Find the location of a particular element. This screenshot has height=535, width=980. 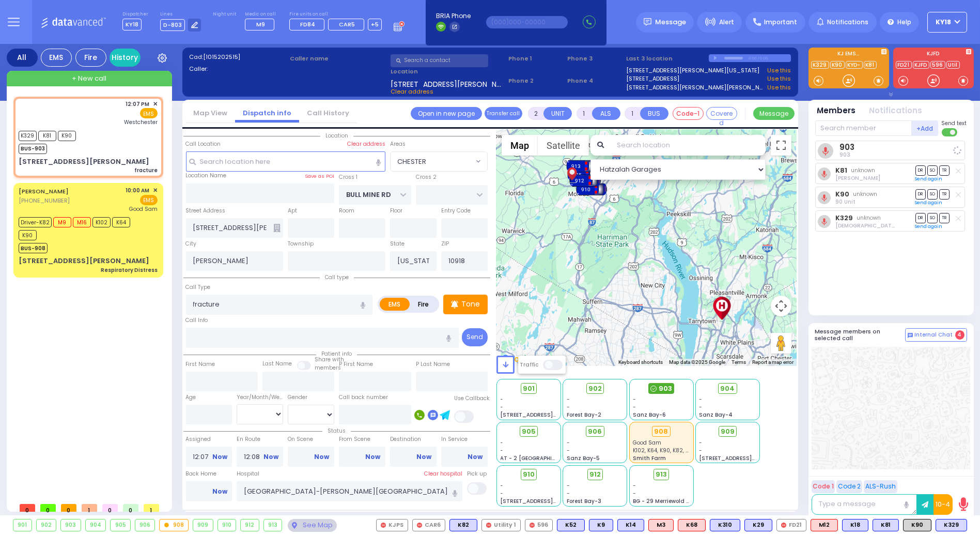

label: P First Name is located at coordinates (356, 365).